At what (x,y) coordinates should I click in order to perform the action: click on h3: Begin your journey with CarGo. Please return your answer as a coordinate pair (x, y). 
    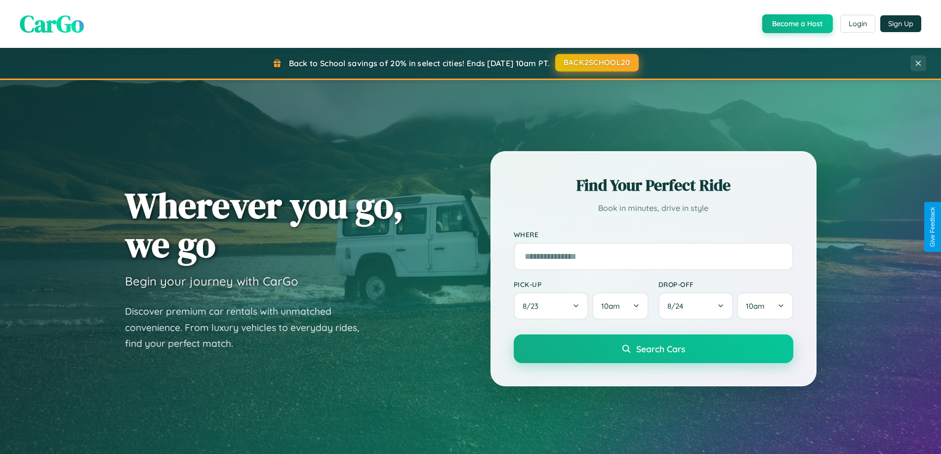
    Looking at the image, I should click on (211, 281).